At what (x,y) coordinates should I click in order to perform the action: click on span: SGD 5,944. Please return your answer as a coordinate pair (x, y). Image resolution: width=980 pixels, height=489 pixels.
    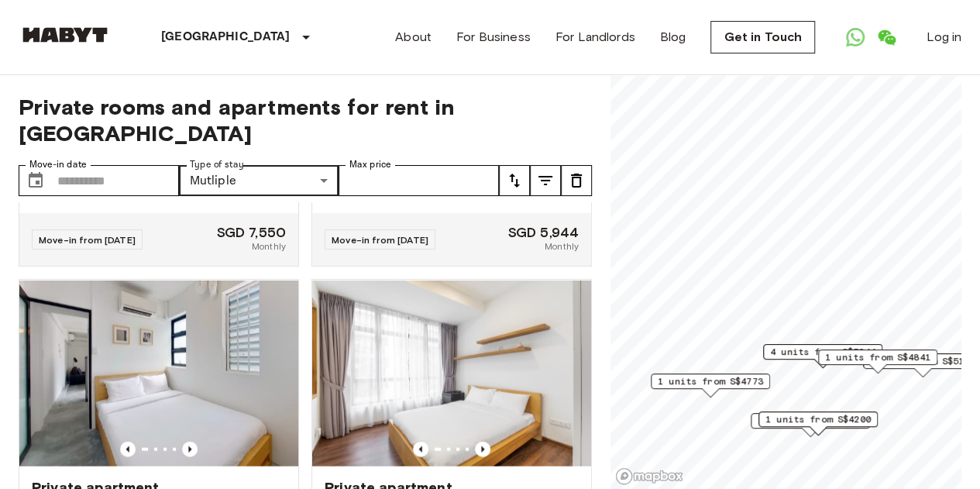
    Looking at the image, I should click on (543, 233).